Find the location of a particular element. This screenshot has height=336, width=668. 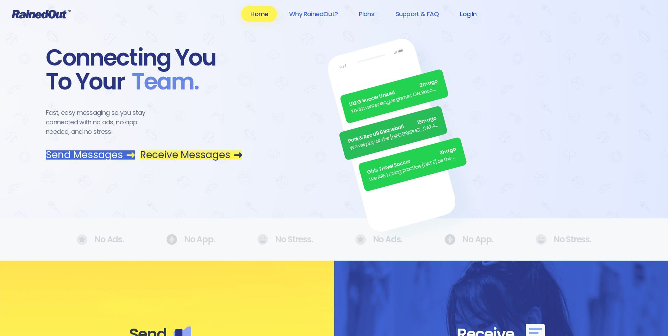

a: Home is located at coordinates (259, 14).